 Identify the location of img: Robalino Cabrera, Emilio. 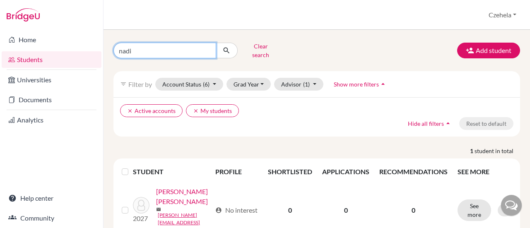
(141, 205).